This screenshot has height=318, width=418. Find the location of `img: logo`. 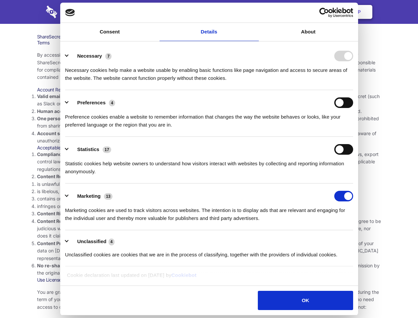

img: logo is located at coordinates (70, 13).